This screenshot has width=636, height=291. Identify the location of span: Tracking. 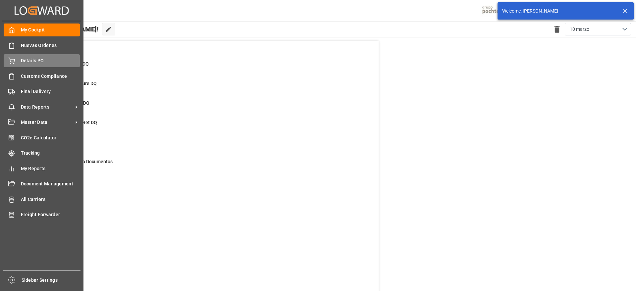
(50, 153).